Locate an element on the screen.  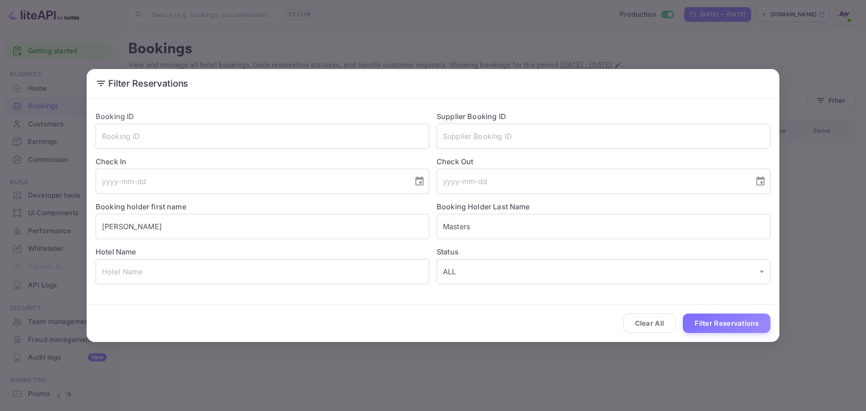
input: Holder First Name is located at coordinates (262, 226).